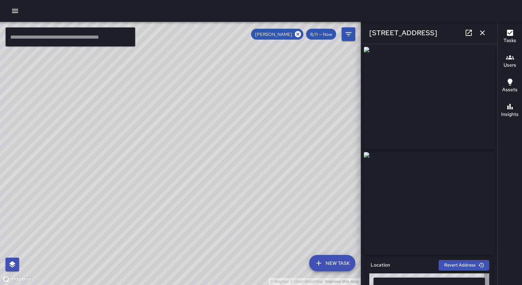  I want to click on img: request_images%2F64dc3380-76bb-11f0-97da-47300d3c1243, so click(429, 98).